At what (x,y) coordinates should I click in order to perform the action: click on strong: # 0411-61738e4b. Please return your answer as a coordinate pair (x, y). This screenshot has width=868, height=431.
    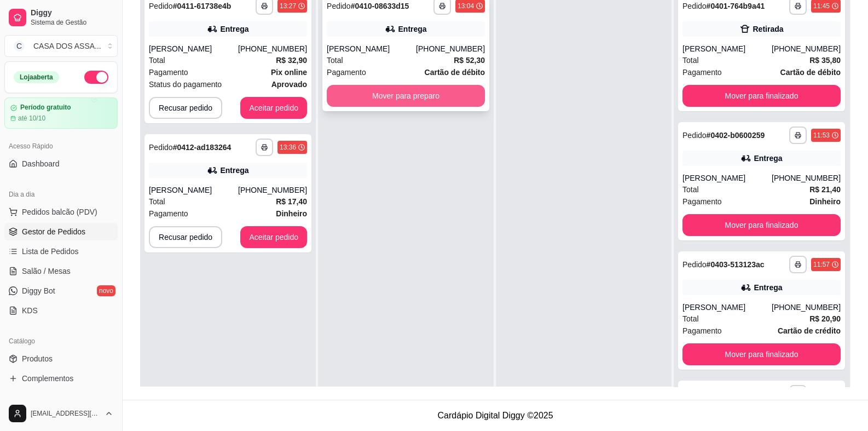
    Looking at the image, I should click on (202, 6).